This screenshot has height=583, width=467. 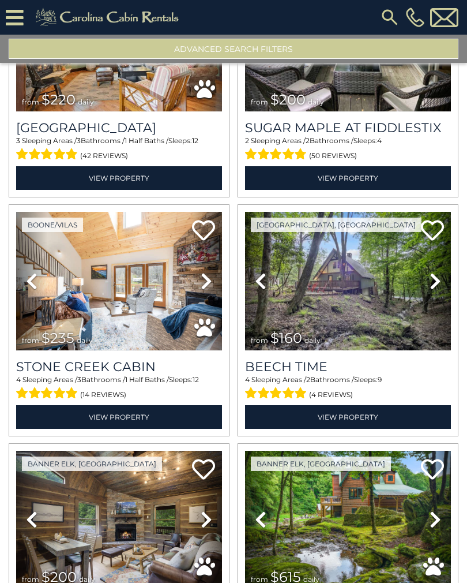 I want to click on span: 9, so click(x=380, y=379).